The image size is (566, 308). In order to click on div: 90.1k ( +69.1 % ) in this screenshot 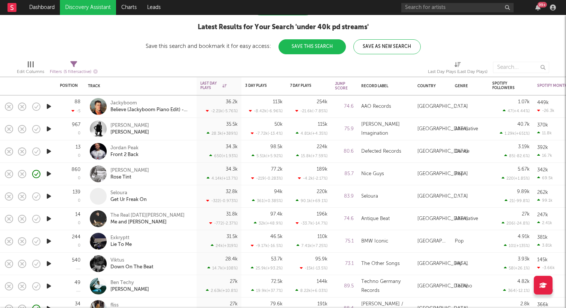, I will do `click(312, 201)`.